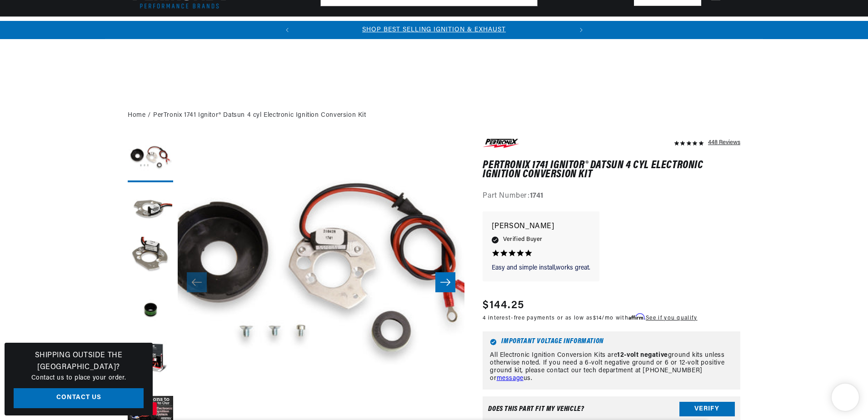 The height and width of the screenshot is (420, 868). Describe the element at coordinates (598, 27) in the screenshot. I see `summary: Motorcycle` at that location.